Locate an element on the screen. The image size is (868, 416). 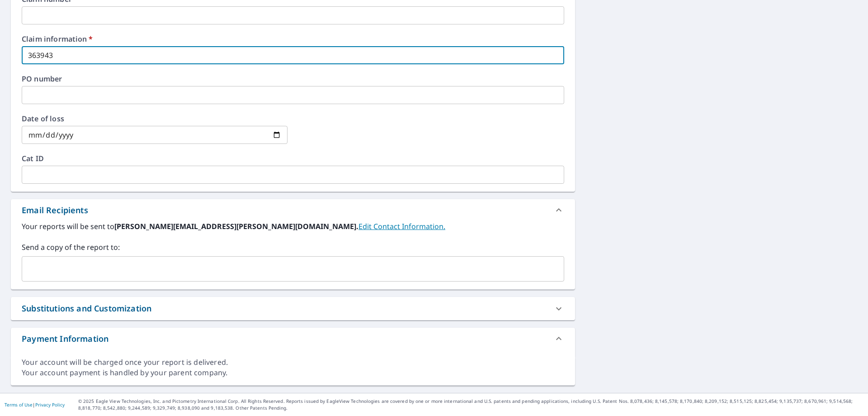
label: Cat ID is located at coordinates (292, 158).